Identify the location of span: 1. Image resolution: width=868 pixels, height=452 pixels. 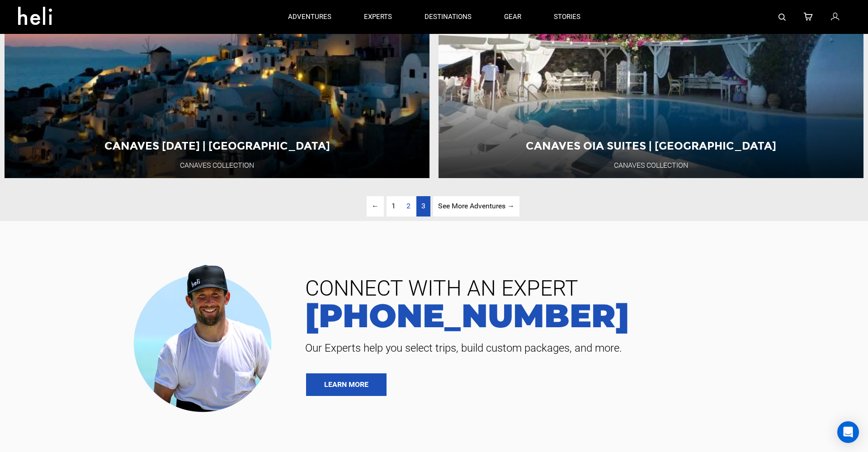
(393, 206).